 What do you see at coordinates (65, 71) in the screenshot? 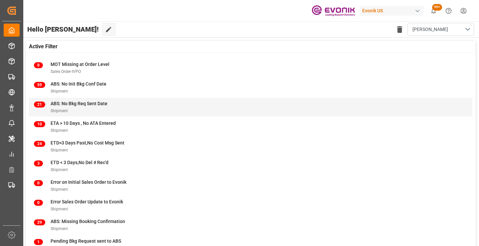
I see `span: Sales Order-IVPO` at bounding box center [65, 71].